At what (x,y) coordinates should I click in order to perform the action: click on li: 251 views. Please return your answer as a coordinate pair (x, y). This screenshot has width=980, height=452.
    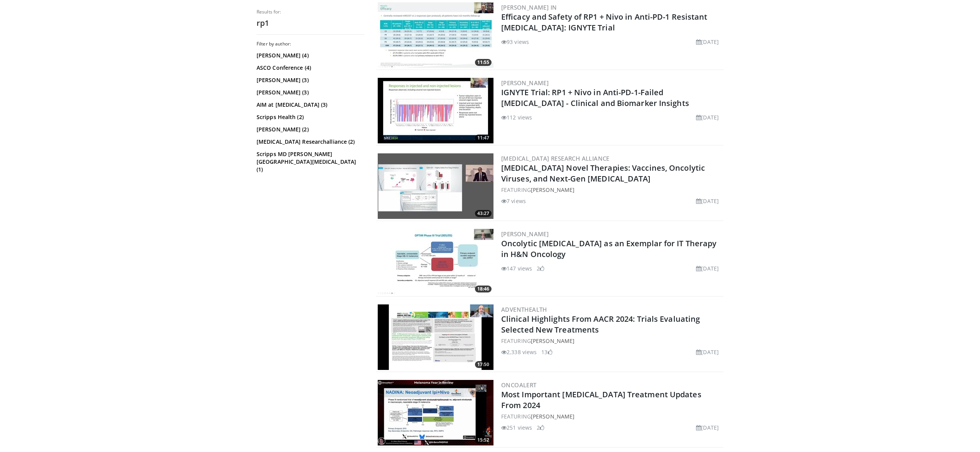
    Looking at the image, I should click on (517, 427).